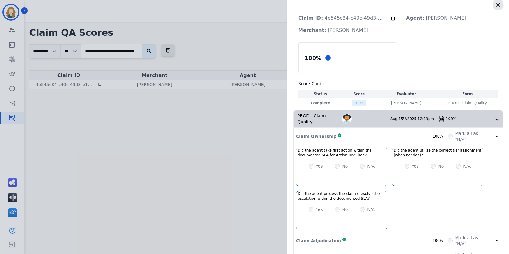  Describe the element at coordinates (342, 196) in the screenshot. I see `h3: Did the agent process the claim / resolve the escalation within the documented SLA?` at that location.